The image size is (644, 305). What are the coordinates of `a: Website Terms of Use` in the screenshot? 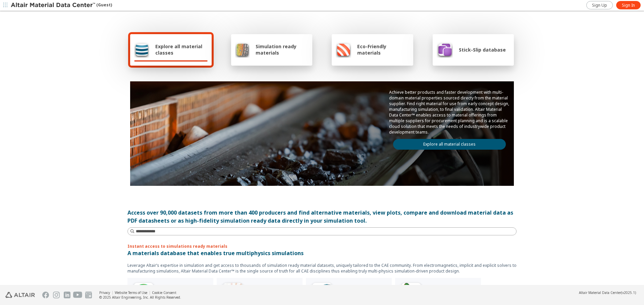 It's located at (131, 293).